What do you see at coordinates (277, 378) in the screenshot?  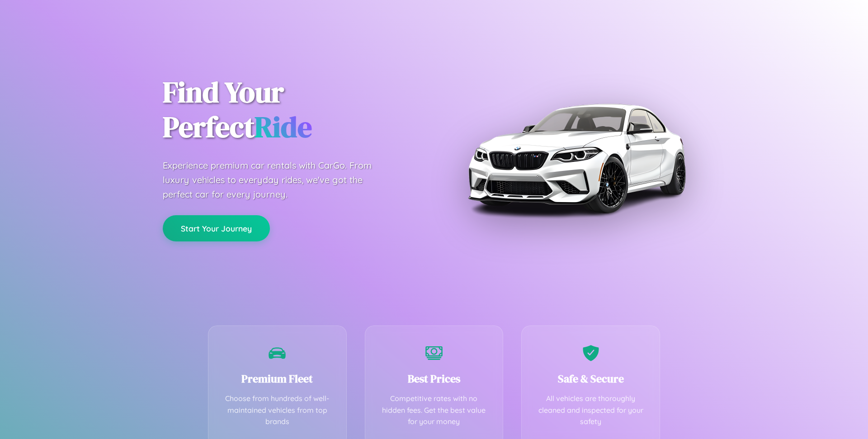 I see `h3: Premium Fleet` at bounding box center [277, 378].